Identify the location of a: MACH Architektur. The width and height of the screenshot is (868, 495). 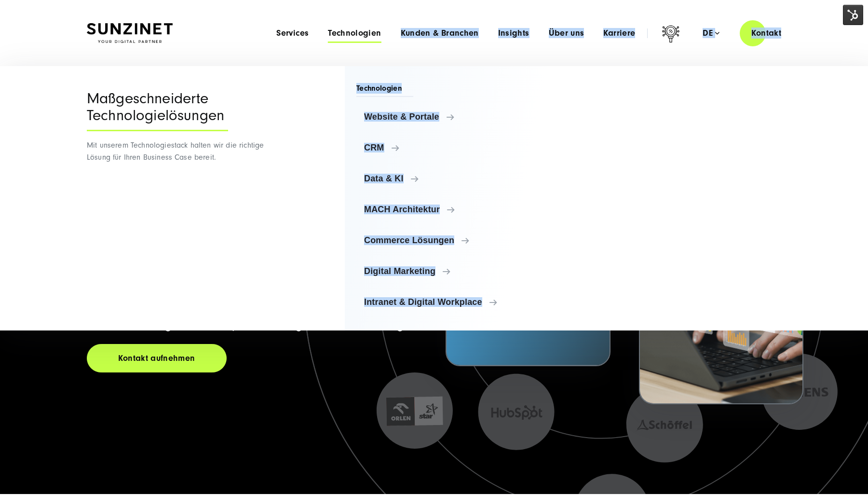
(460, 209).